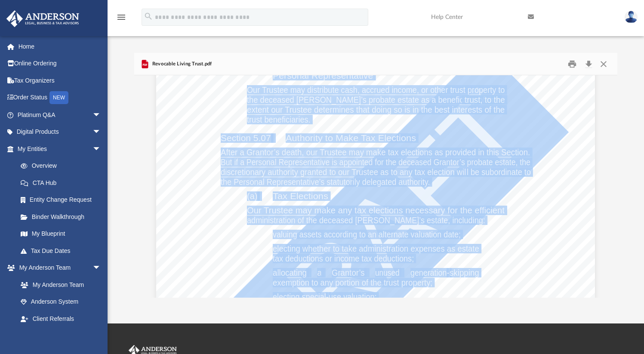 The width and height of the screenshot is (644, 354). What do you see at coordinates (375, 175) in the screenshot?
I see `div: Preview` at bounding box center [375, 175].